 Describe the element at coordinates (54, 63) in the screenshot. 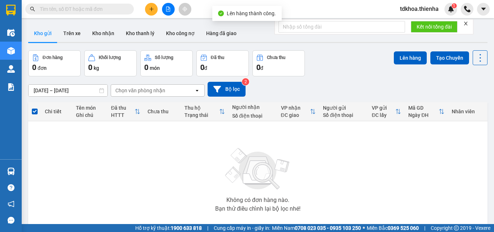

I see `button: Đơn hàng0đơn` at that location.